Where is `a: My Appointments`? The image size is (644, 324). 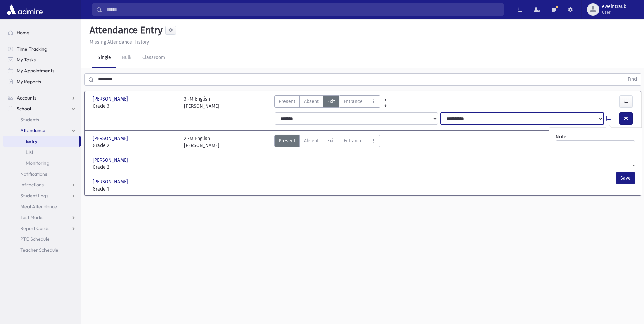
a: My Appointments is located at coordinates (42, 71).